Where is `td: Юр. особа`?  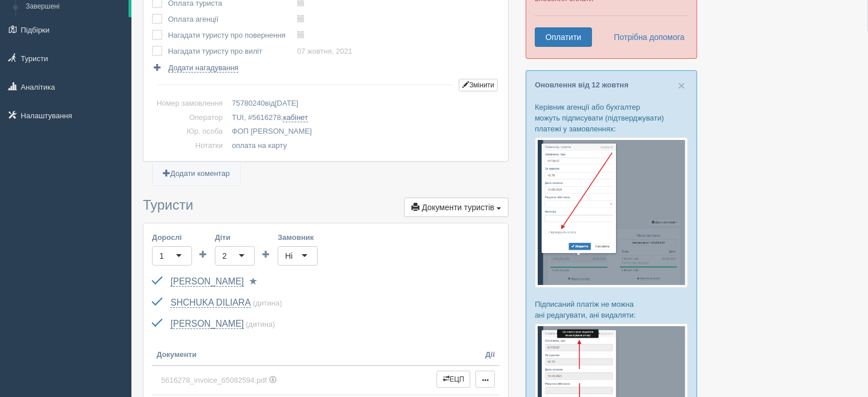
td: Юр. особа is located at coordinates (190, 131).